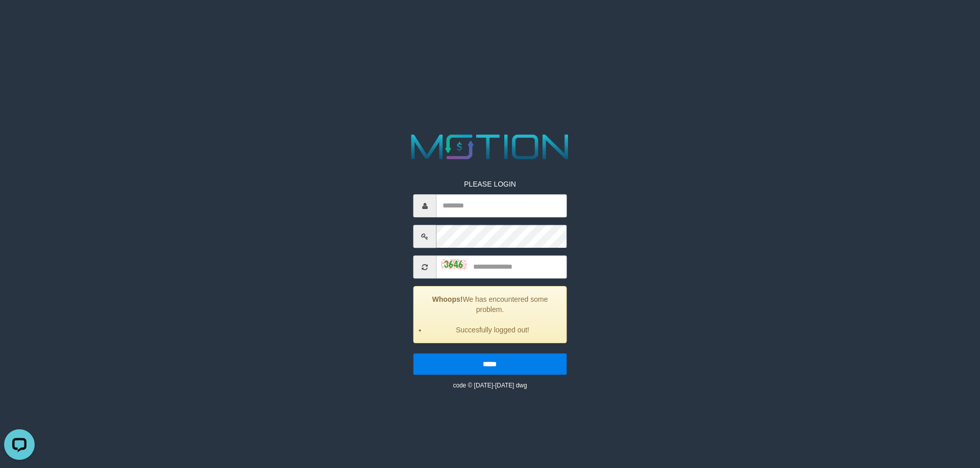  Describe the element at coordinates (19, 19) in the screenshot. I see `button: Open LiveChat chat widget` at that location.